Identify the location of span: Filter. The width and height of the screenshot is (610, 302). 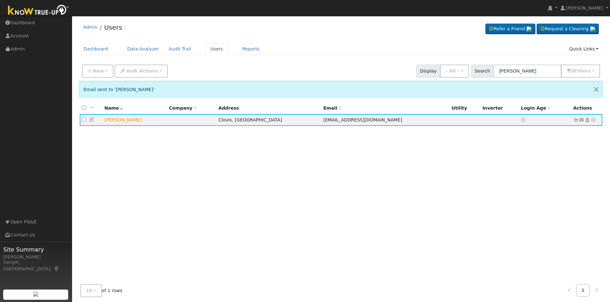
(582, 71).